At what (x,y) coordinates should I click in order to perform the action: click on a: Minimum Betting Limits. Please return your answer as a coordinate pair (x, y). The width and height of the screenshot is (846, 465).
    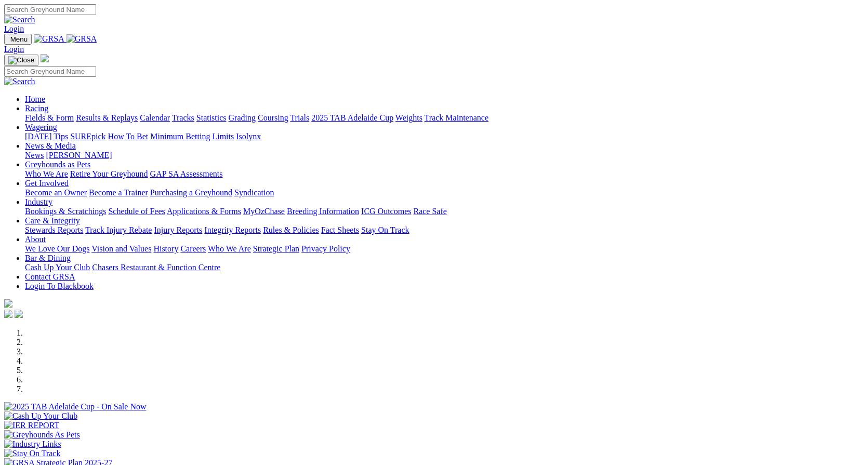
    Looking at the image, I should click on (192, 136).